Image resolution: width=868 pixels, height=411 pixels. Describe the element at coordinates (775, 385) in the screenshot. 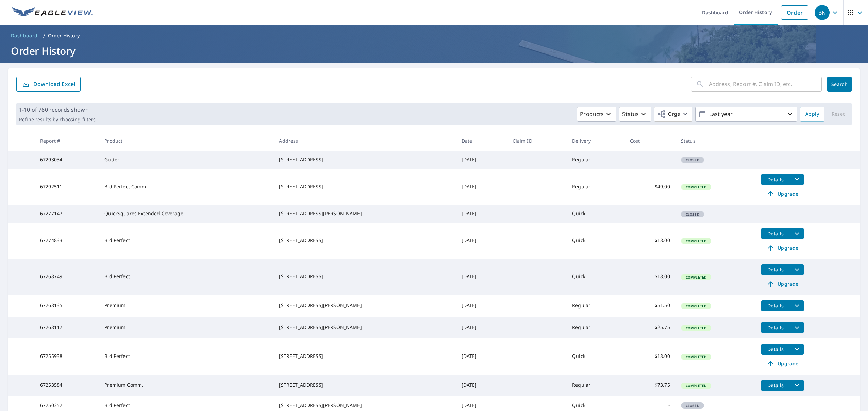

I see `button: detailsBtn-67253584` at that location.